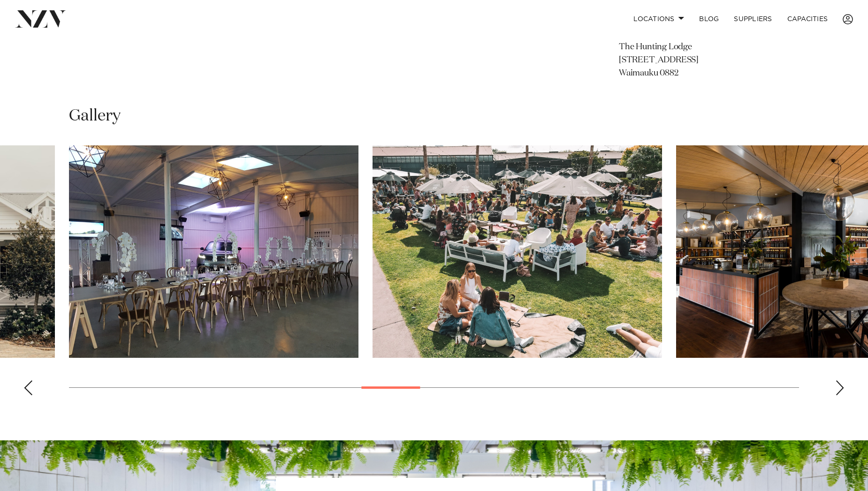 The height and width of the screenshot is (491, 868). I want to click on a: Capacities, so click(808, 19).